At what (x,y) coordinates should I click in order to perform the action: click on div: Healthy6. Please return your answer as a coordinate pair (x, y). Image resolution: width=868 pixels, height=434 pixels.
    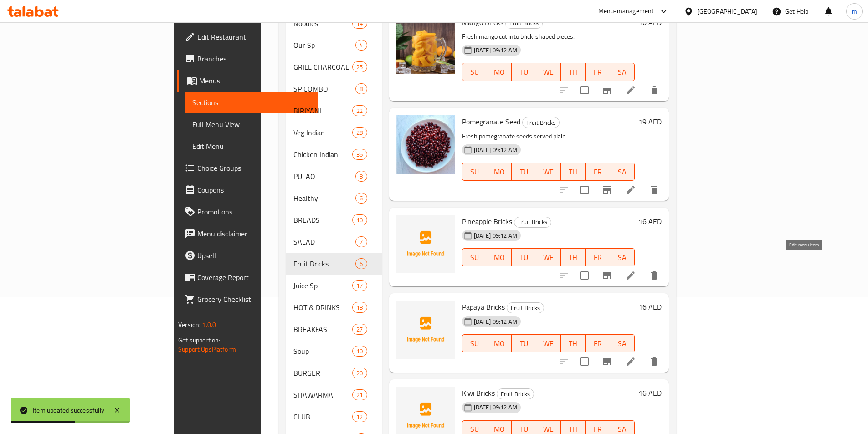
    Looking at the image, I should click on (334, 198).